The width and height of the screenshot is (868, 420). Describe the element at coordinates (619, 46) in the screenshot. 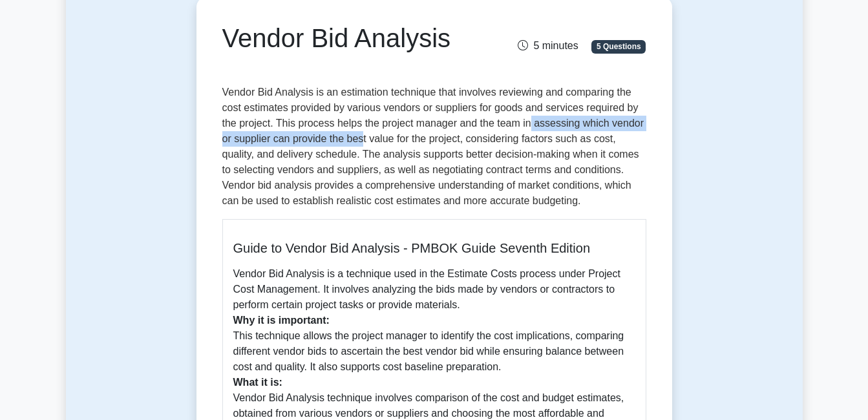

I see `span: 5 Questions` at that location.